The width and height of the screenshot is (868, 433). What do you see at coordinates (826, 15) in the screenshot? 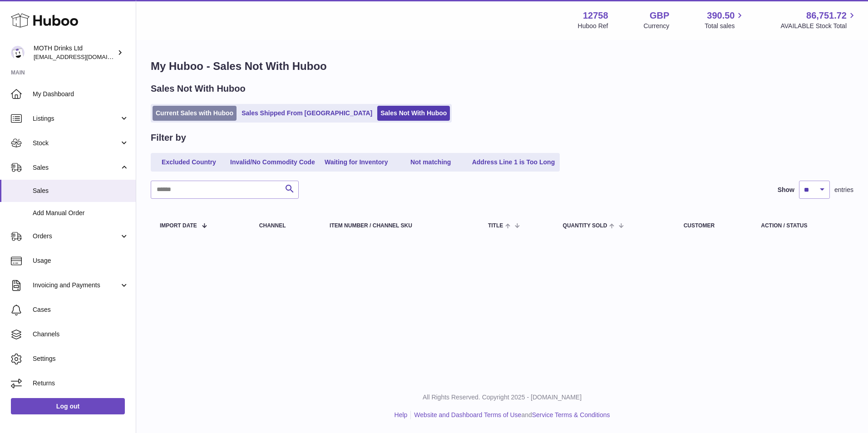
I see `span: 86,751.72` at bounding box center [826, 15].